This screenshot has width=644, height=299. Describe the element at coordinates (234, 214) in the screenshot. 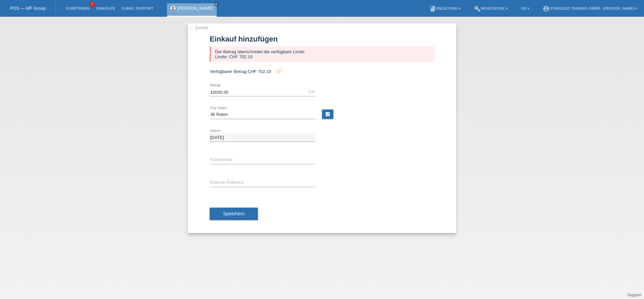

I see `span: Speichern` at that location.